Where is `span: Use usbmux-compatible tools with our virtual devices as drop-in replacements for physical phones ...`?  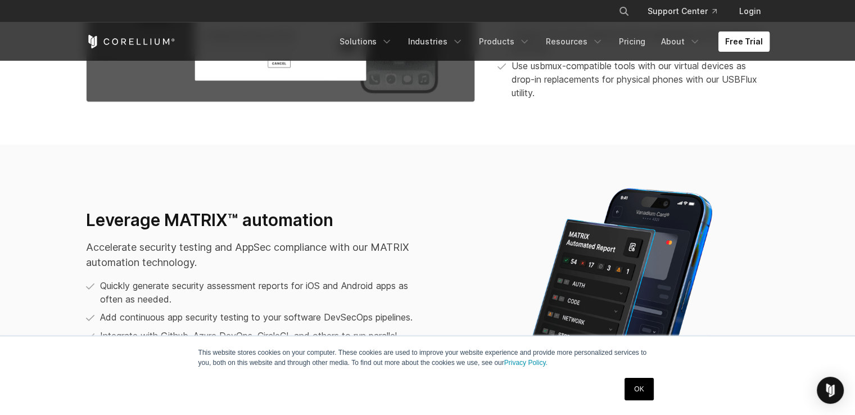
span: Use usbmux-compatible tools with our virtual devices as drop-in replacements for physical phones ... is located at coordinates (640, 79).